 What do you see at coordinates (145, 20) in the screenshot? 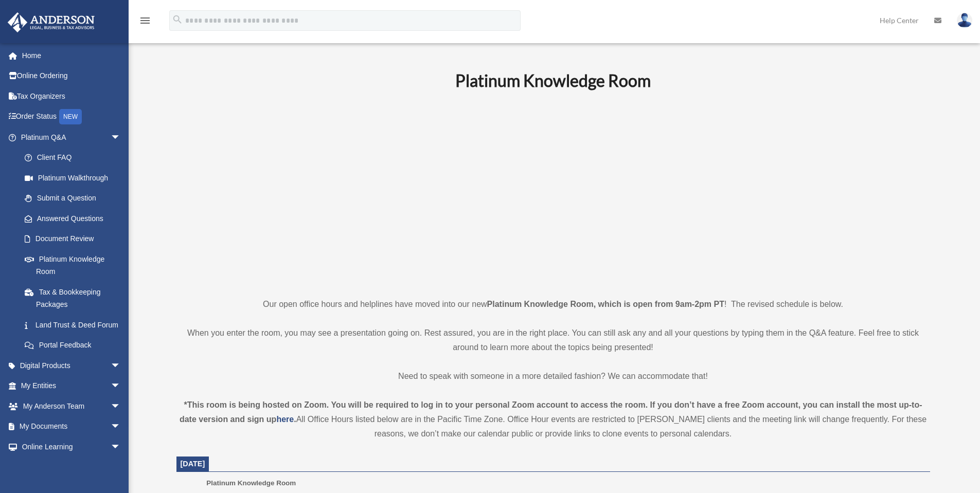
I see `i: menu` at bounding box center [145, 20].